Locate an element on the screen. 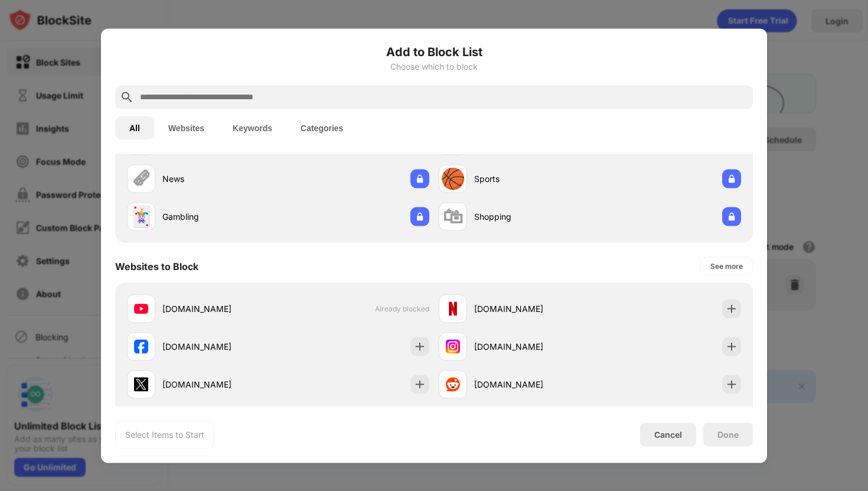 This screenshot has width=868, height=491. div: Choose which to block is located at coordinates (434, 66).